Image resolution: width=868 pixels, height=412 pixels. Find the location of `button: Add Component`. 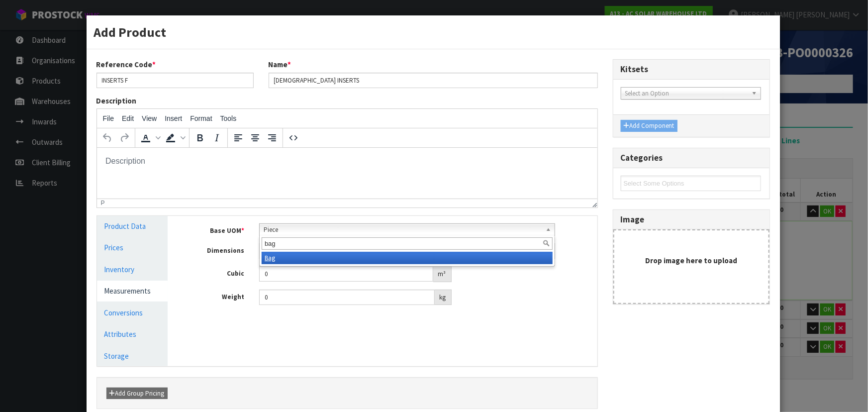

button: Add Component is located at coordinates (649, 126).